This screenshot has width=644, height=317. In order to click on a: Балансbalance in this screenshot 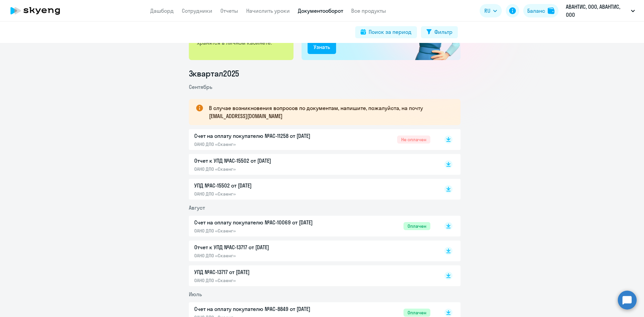, I will do `click(541, 11)`.